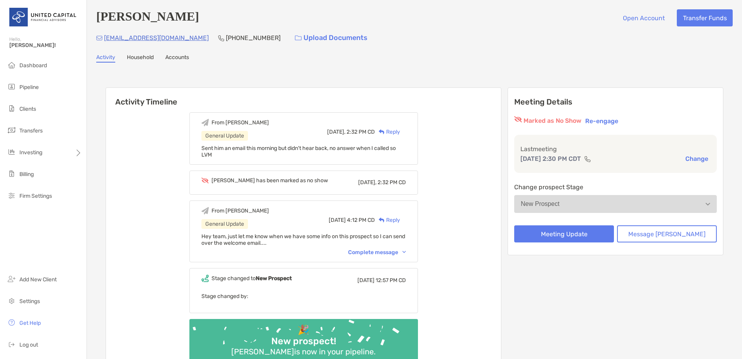  I want to click on div: Complete message, so click(377, 252).